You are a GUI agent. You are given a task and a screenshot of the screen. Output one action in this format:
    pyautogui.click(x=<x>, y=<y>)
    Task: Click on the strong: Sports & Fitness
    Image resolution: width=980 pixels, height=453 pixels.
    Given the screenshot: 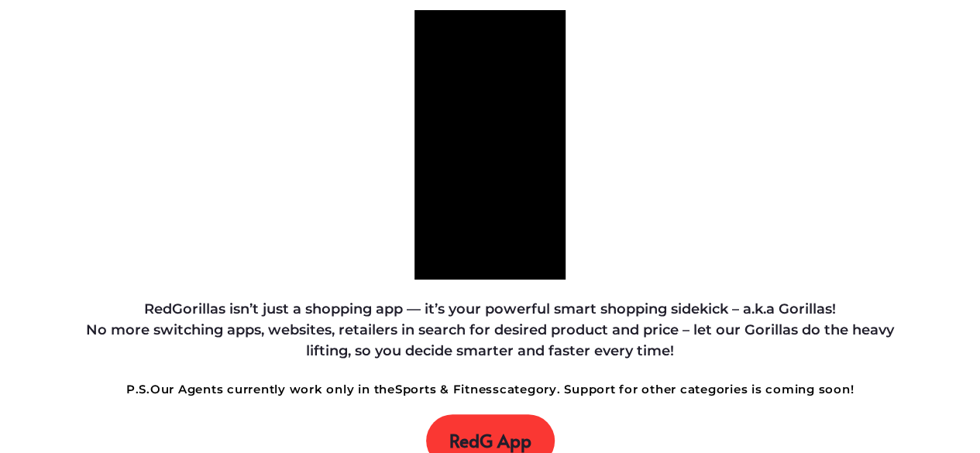 What is the action you would take?
    pyautogui.click(x=447, y=389)
    